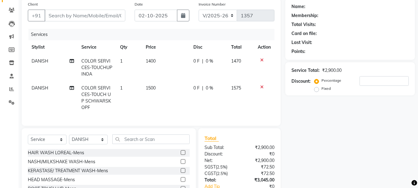 Image resolution: width=418 pixels, height=188 pixels. I want to click on th: Price, so click(166, 47).